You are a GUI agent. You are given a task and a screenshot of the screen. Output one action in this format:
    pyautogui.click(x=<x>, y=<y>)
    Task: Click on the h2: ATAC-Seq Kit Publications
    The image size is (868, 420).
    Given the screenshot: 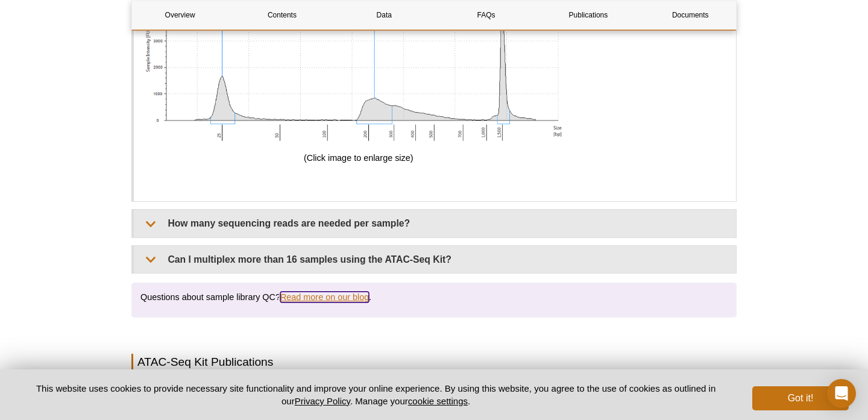 What is the action you would take?
    pyautogui.click(x=434, y=361)
    